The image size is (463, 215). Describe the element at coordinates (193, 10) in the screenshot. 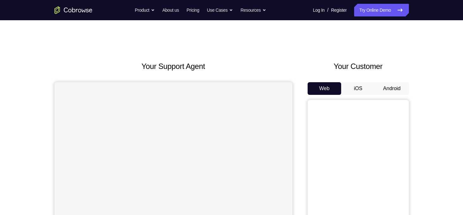

I see `a: Pricing` at that location.